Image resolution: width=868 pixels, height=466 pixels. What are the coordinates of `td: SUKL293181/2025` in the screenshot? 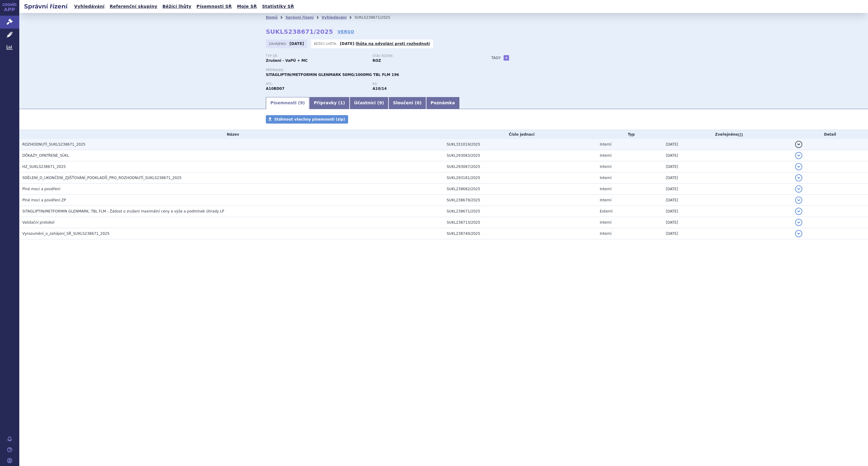 It's located at (520, 178).